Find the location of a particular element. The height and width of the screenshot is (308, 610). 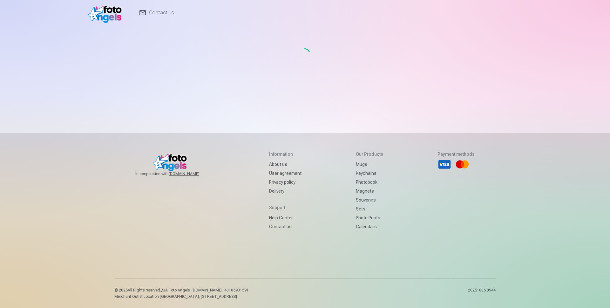

a: Privacy policy is located at coordinates (285, 182).